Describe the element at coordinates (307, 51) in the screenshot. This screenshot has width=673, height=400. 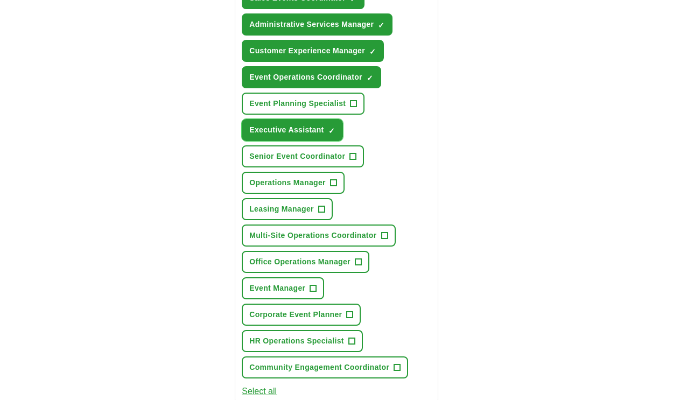
I see `span: Customer Experience Manager` at that location.